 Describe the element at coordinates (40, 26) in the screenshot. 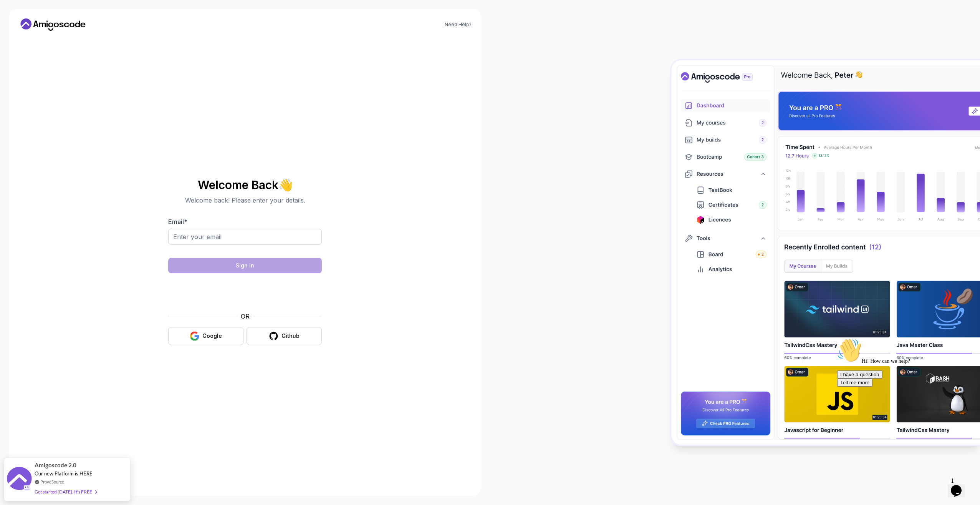

I see `span: Hi! How can we help?` at that location.